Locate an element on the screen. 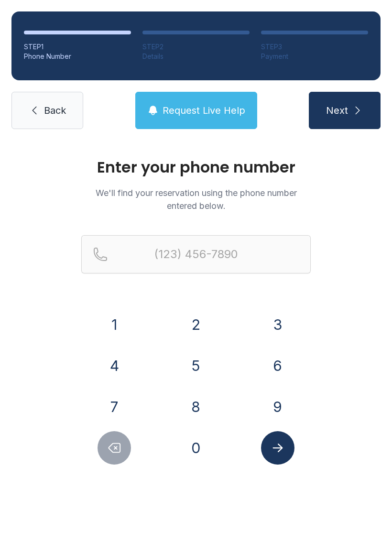  div: STEP 1 is located at coordinates (77, 47).